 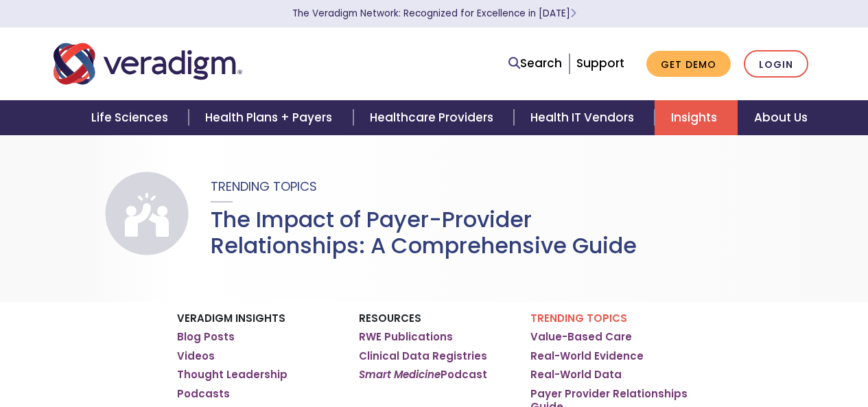 What do you see at coordinates (688, 64) in the screenshot?
I see `a: Get Demo` at bounding box center [688, 64].